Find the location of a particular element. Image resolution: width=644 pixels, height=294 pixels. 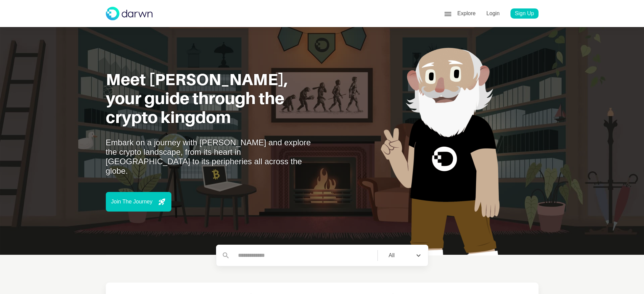

div: All is located at coordinates (392, 255).